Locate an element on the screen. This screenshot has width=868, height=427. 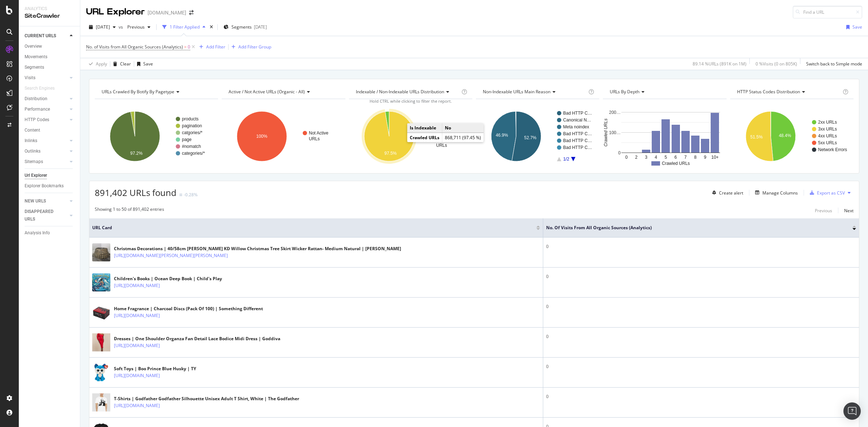
span: URL Card is located at coordinates (313, 228).